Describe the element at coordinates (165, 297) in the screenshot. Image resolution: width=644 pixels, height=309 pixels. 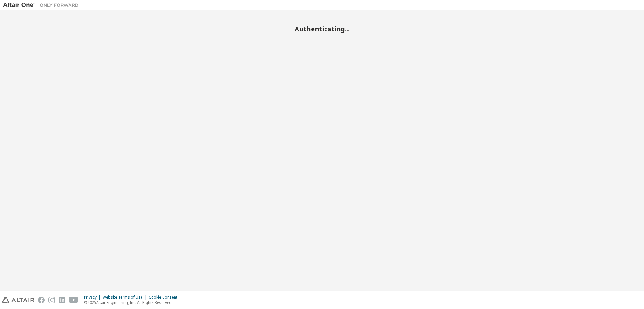
I see `div: Cookie Consent` at that location.